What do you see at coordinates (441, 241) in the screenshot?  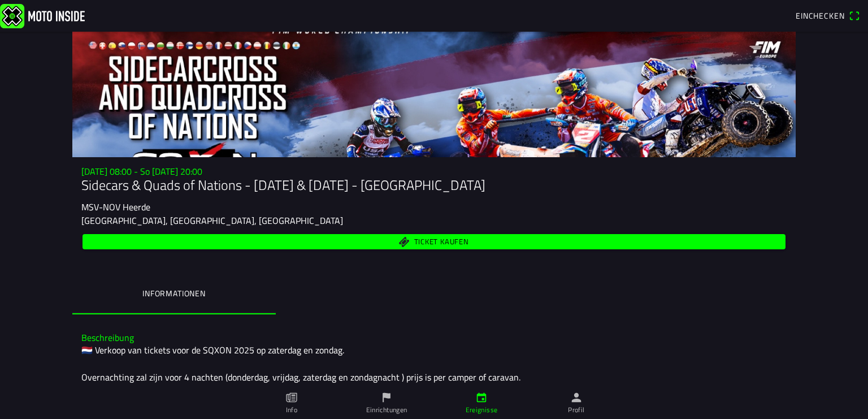 I see `span: Ticket kaufen` at bounding box center [441, 241].